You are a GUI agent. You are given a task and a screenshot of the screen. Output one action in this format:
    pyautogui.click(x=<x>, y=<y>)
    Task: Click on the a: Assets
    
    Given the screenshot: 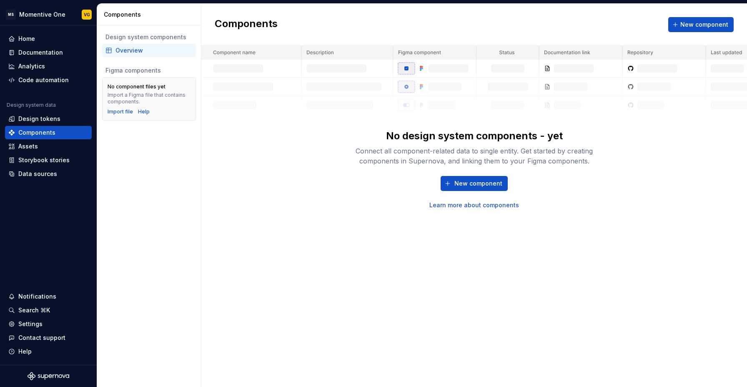 What is the action you would take?
    pyautogui.click(x=48, y=146)
    